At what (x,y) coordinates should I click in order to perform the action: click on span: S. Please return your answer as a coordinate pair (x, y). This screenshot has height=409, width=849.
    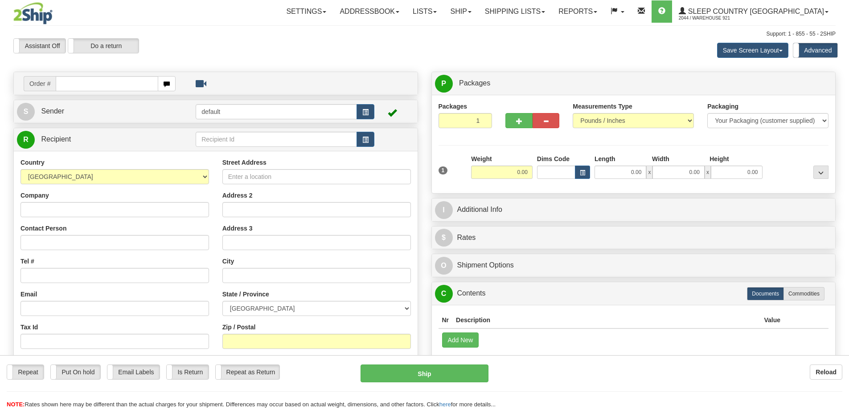
    Looking at the image, I should click on (26, 112).